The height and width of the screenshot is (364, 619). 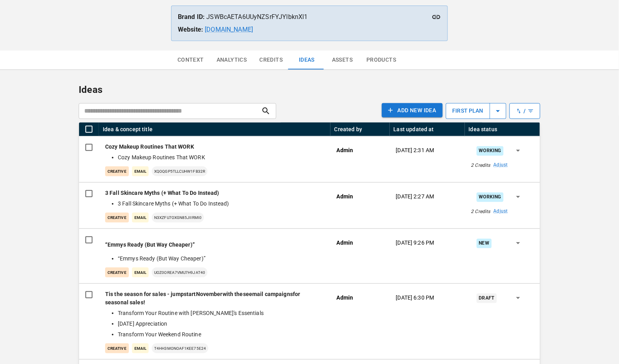 I want to click on div: Created by, so click(x=348, y=129).